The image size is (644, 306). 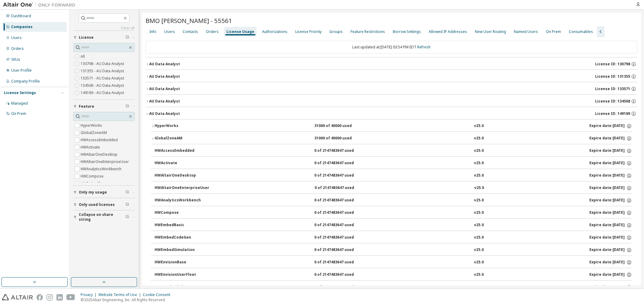 I want to click on div: License Usage, so click(x=240, y=32).